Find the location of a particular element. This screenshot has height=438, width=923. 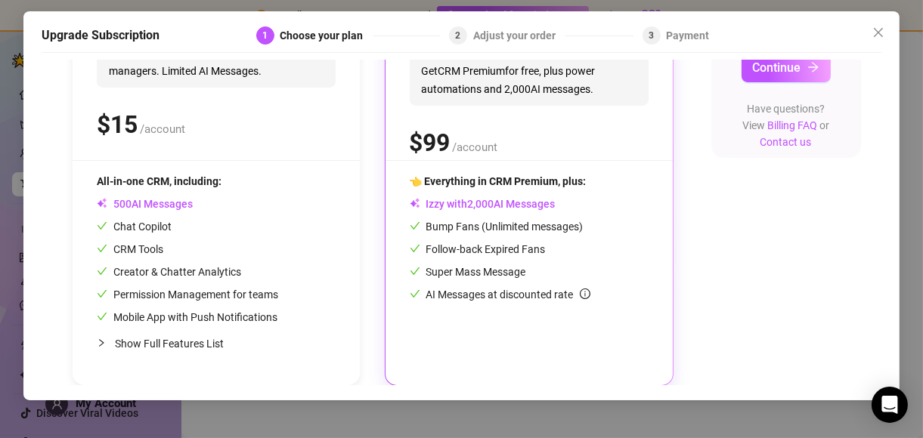

span: close is located at coordinates (878, 32).